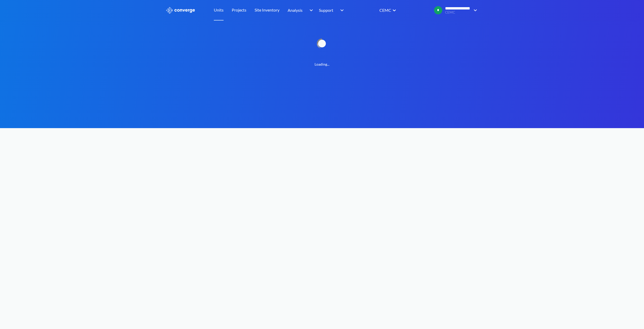 The width and height of the screenshot is (644, 329). What do you see at coordinates (326, 10) in the screenshot?
I see `span: Support` at bounding box center [326, 10].